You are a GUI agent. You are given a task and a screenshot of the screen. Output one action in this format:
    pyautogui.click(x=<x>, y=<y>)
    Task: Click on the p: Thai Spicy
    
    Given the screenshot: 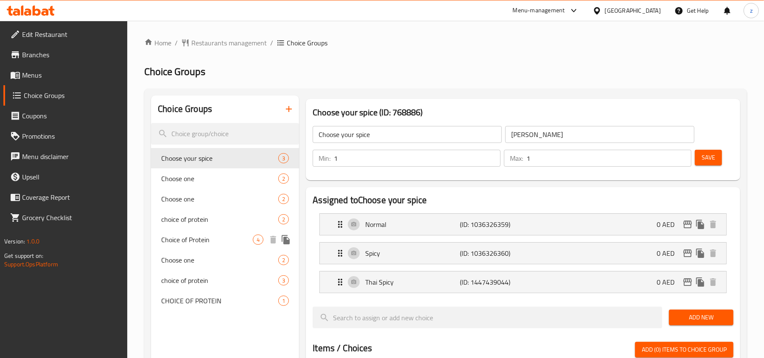 What is the action you would take?
    pyautogui.click(x=412, y=282)
    